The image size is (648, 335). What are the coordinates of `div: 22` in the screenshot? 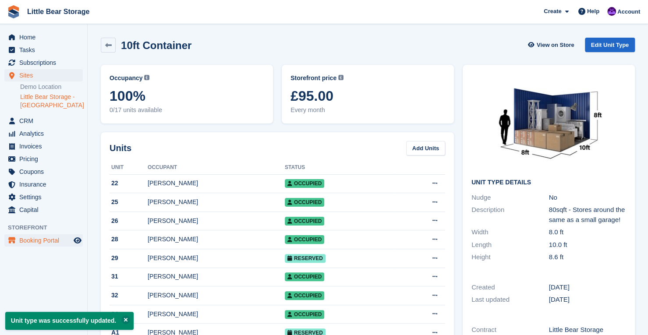 It's located at (128, 183).